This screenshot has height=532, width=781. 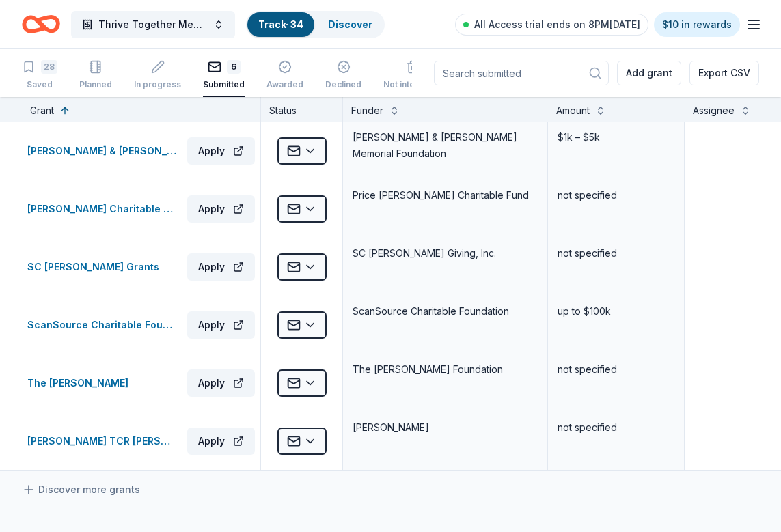 What do you see at coordinates (223, 85) in the screenshot?
I see `div: Submitted` at bounding box center [223, 85].